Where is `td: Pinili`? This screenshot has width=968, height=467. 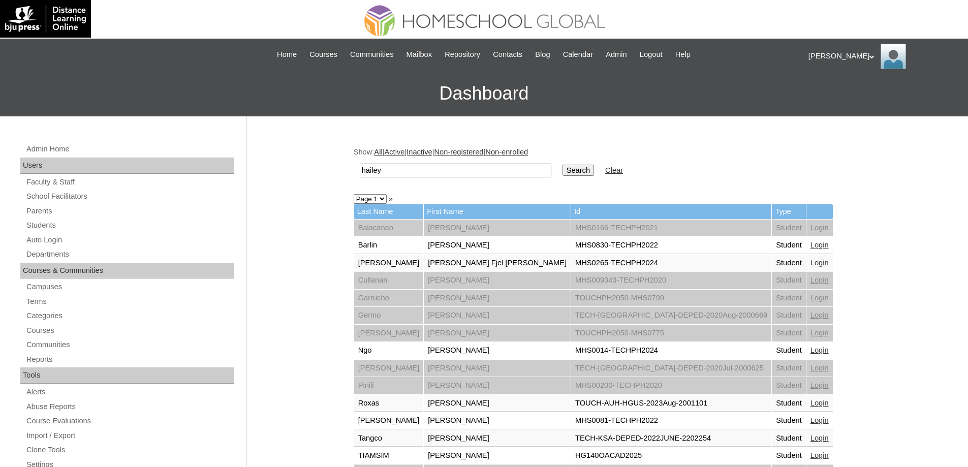
td: Pinili is located at coordinates (389, 386).